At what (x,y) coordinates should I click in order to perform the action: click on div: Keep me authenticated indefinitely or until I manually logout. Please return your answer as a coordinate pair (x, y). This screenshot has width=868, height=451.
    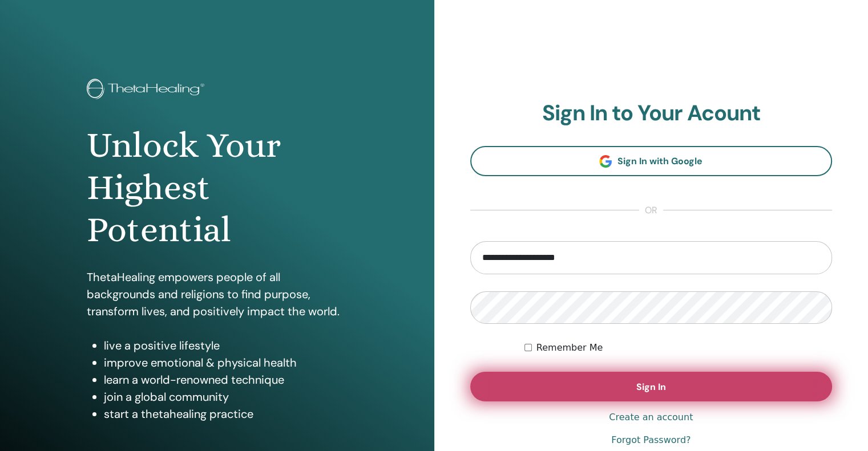
    Looking at the image, I should click on (678, 347).